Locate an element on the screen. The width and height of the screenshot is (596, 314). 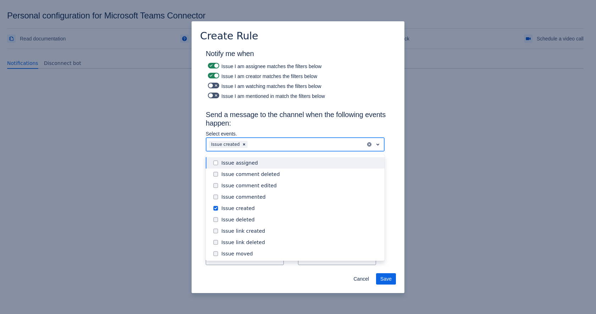
div: Issue comment edited is located at coordinates (301, 185).